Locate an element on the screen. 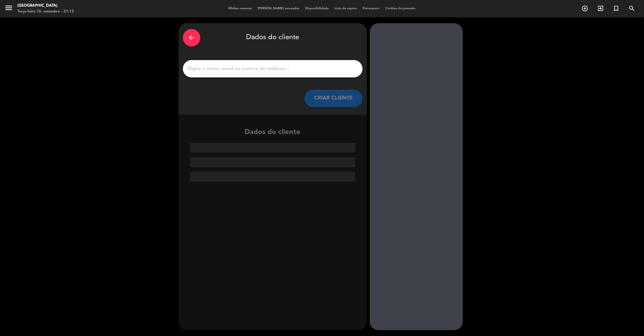 The height and width of the screenshot is (336, 644). button: menu is located at coordinates (9, 9).